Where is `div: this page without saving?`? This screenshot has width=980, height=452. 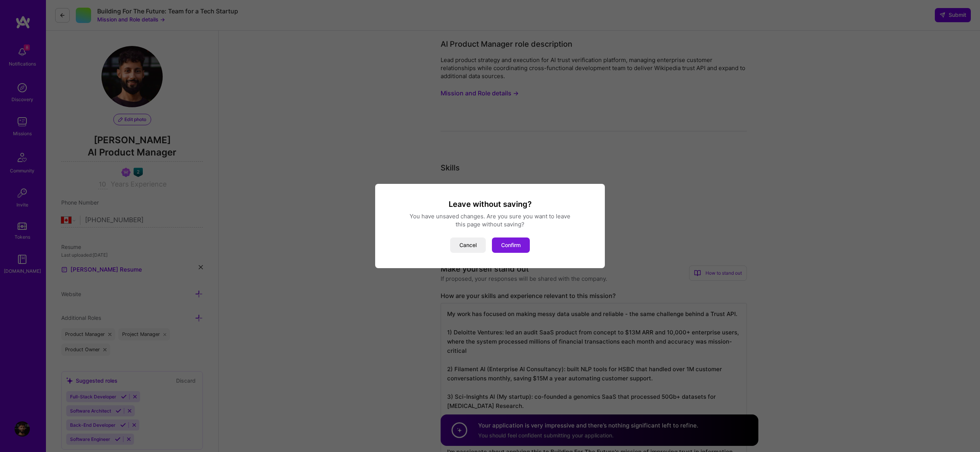 div: this page without saving? is located at coordinates (490, 224).